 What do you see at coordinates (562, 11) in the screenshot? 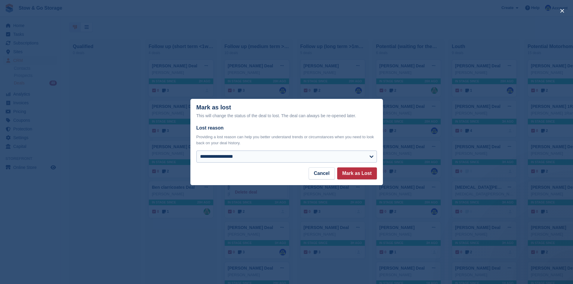
I see `button: close` at bounding box center [562, 11].